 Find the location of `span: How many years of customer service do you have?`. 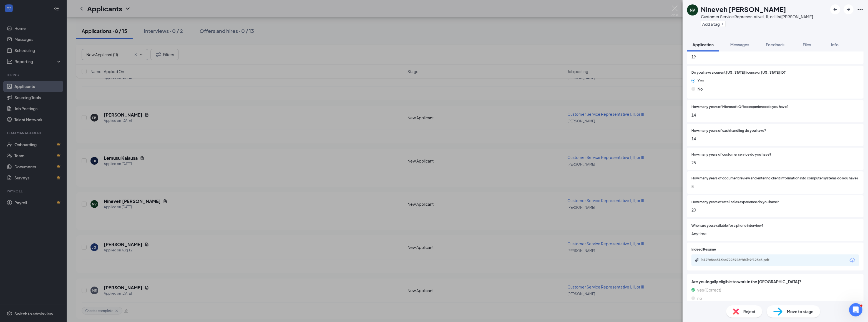

span: How many years of customer service do you have? is located at coordinates (731, 155).